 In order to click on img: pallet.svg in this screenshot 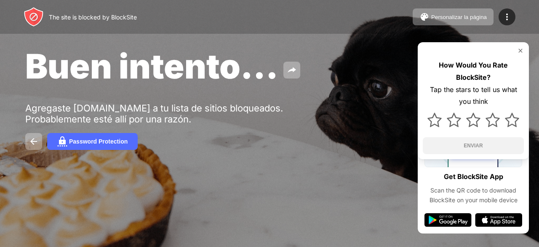, I will do `click(425, 17)`.